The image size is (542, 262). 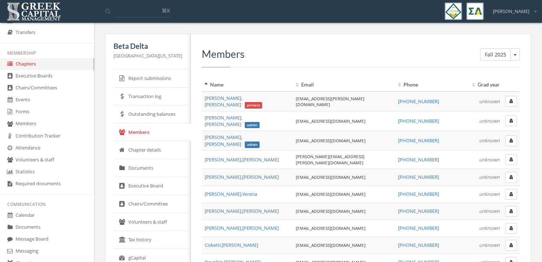 I want to click on a: Transaction log, so click(x=152, y=96).